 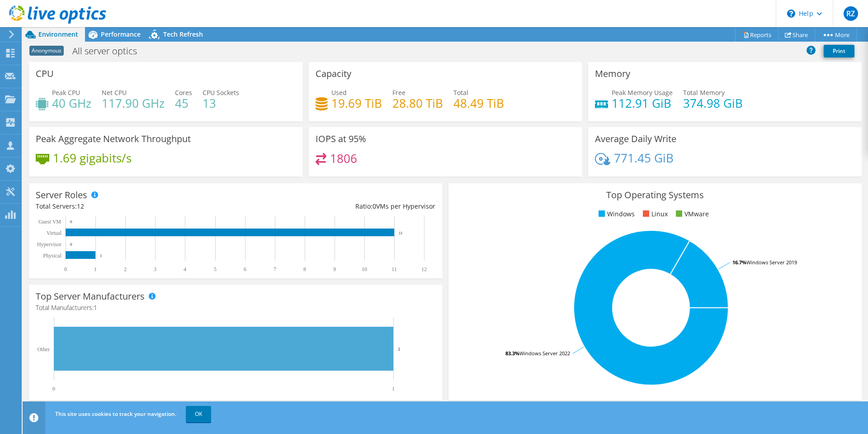 What do you see at coordinates (275, 269) in the screenshot?
I see `text: 7` at bounding box center [275, 269].